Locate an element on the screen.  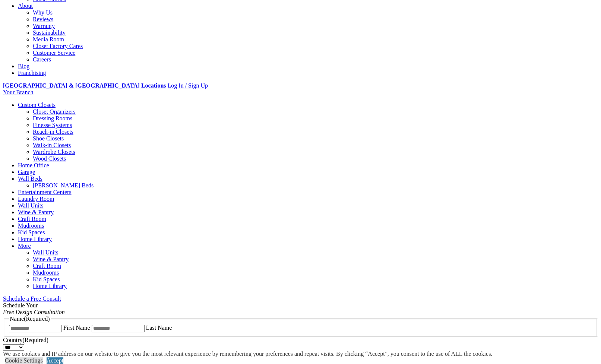
a: Why Us is located at coordinates (42, 12).